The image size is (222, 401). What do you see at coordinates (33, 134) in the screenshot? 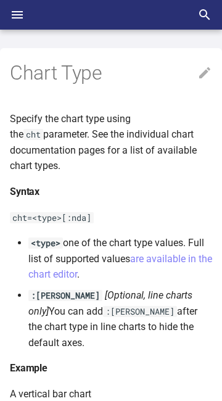
I see `code: cht` at bounding box center [33, 134].